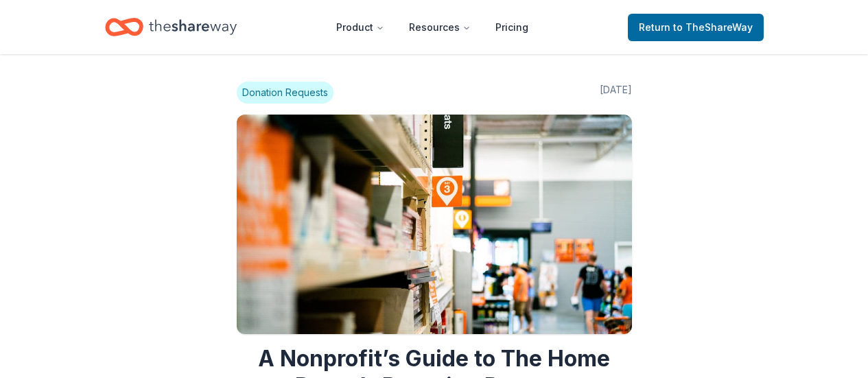  Describe the element at coordinates (696, 28) in the screenshot. I see `span: Return` at that location.